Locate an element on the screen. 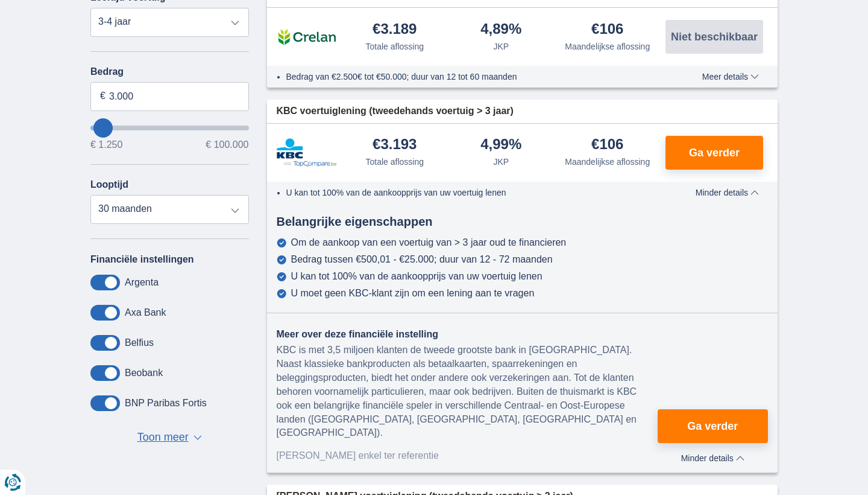  label: Bedrag is located at coordinates (169, 72).